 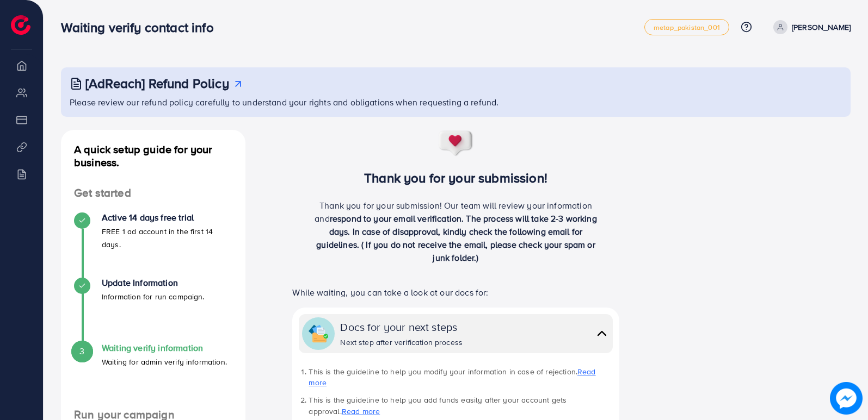 What do you see at coordinates (456, 231) in the screenshot?
I see `p: Thank you for your submission! Our team will review your information and` at bounding box center [456, 231].